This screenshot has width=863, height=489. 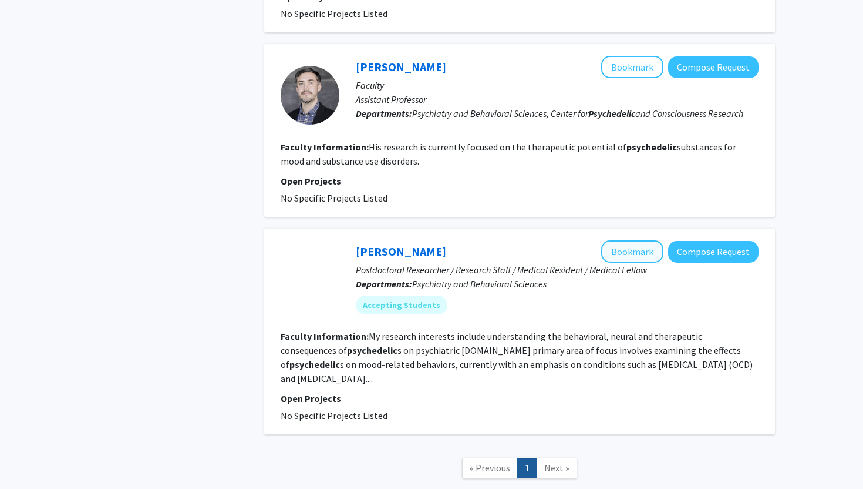 I want to click on mat-chip: Accepting Students, so click(x=402, y=305).